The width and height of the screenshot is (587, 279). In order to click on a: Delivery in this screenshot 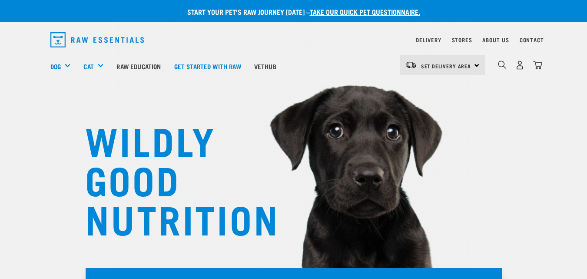, I will do `click(428, 40)`.